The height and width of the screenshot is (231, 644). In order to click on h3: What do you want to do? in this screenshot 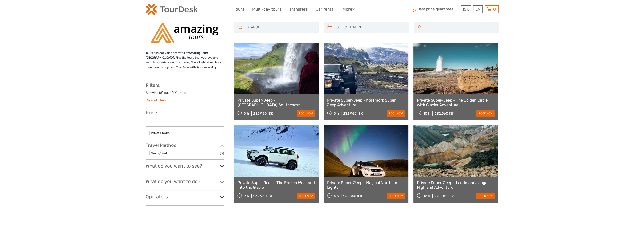, I will do `click(185, 181)`.